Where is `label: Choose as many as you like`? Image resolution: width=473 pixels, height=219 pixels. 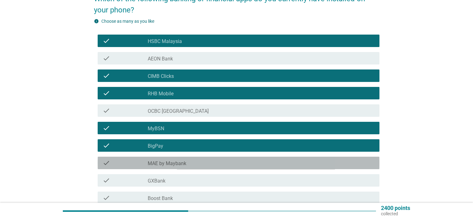 label: Choose as many as you like is located at coordinates (128, 21).